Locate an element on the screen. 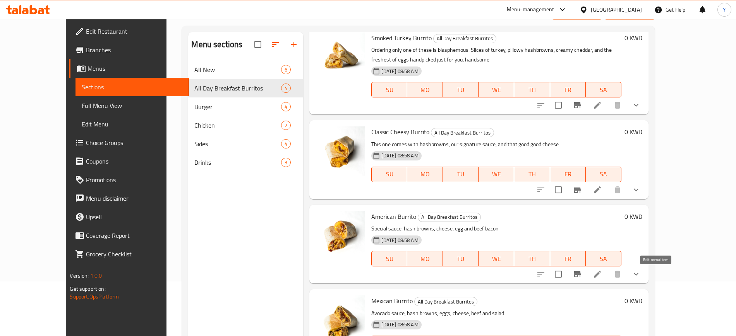  button: FR is located at coordinates (568, 90).